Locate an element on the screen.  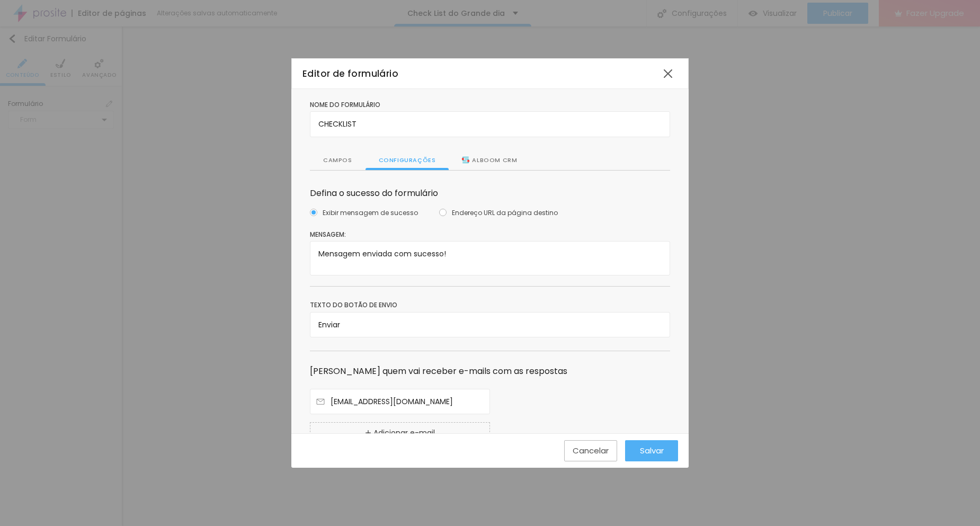
span: Adicionar e-mail is located at coordinates (404, 433).